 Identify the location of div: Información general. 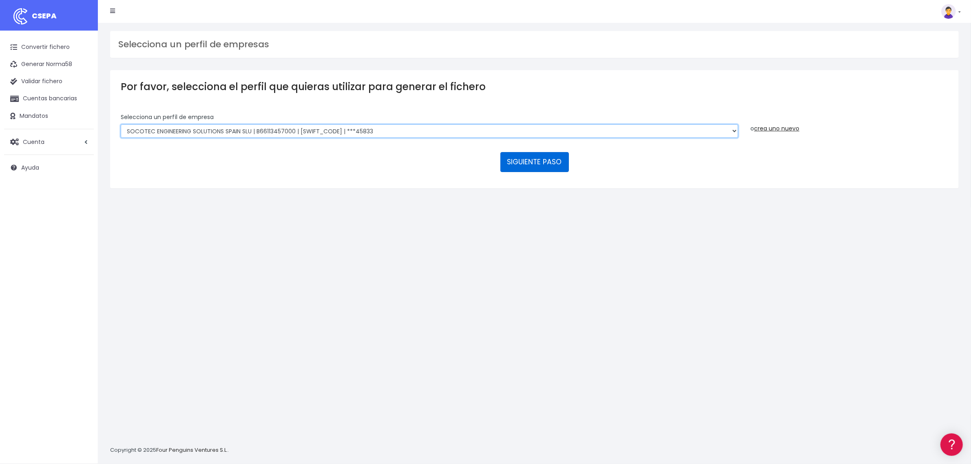
(82, 60).